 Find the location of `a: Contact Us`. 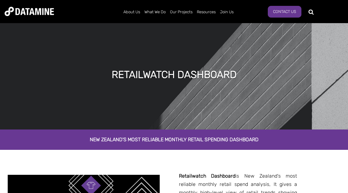

a: Contact Us is located at coordinates (285, 12).